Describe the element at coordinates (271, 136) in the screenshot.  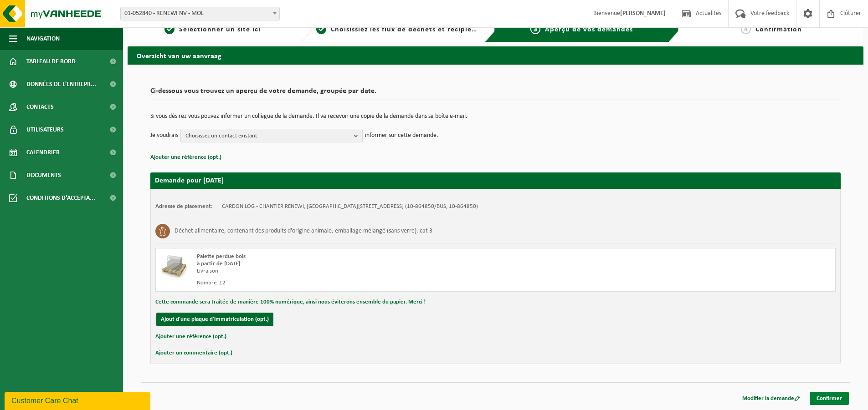
I see `button: Choisissez un contact existant` at that location.